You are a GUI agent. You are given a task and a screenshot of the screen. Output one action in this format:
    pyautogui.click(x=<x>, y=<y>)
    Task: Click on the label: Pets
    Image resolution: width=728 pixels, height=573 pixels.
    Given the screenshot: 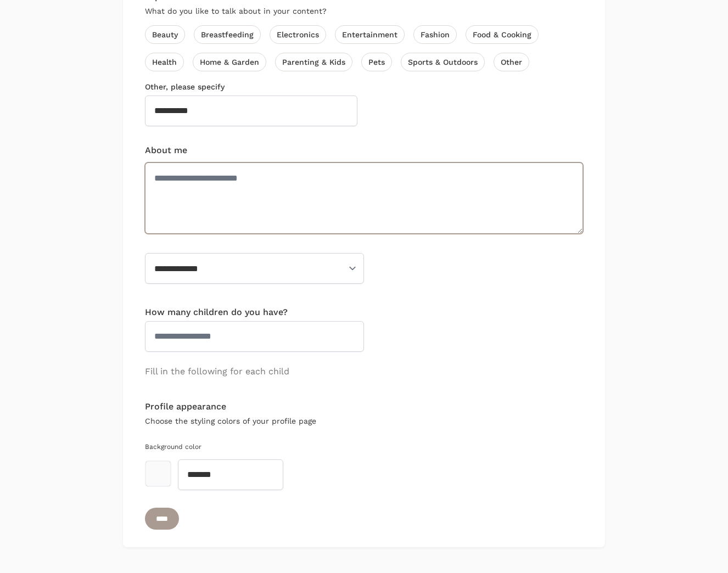 What is the action you would take?
    pyautogui.click(x=376, y=62)
    